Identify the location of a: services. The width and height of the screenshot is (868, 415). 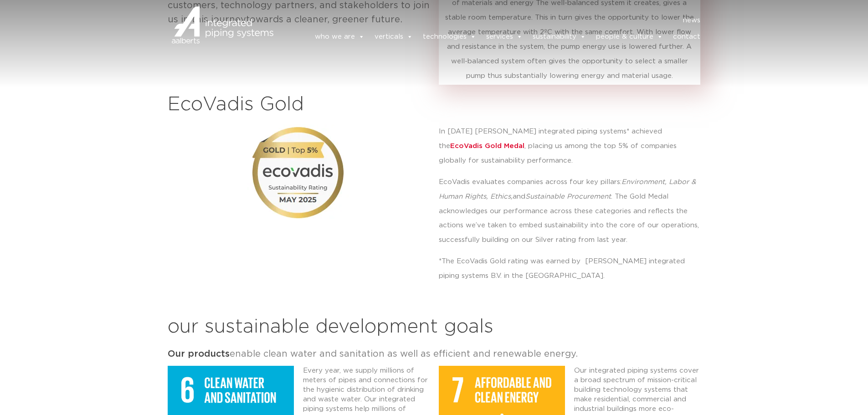
(504, 37).